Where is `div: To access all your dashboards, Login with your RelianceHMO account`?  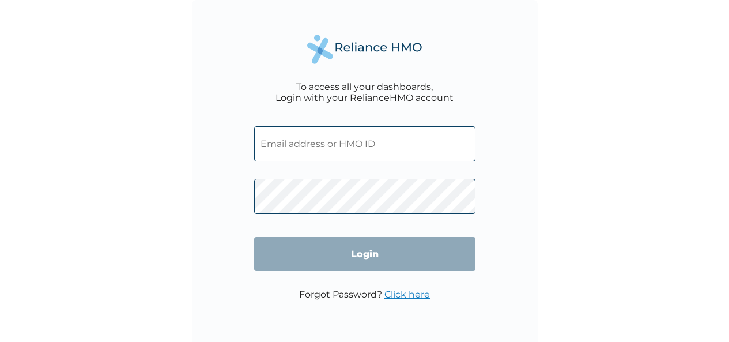 div: To access all your dashboards, Login with your RelianceHMO account is located at coordinates (364, 92).